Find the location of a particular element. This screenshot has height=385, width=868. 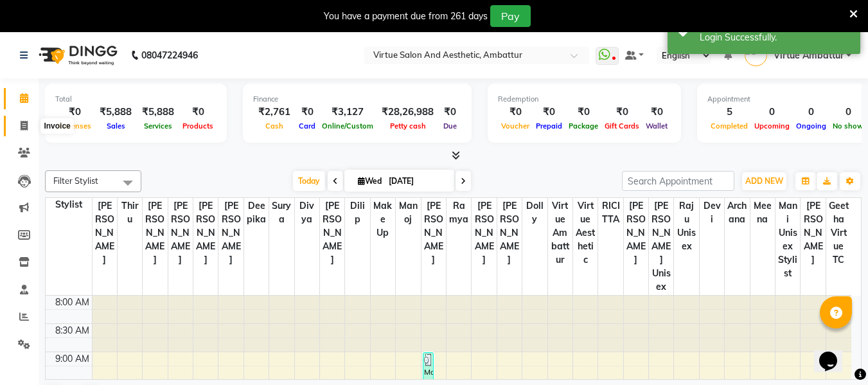

span: Card is located at coordinates (307, 126).